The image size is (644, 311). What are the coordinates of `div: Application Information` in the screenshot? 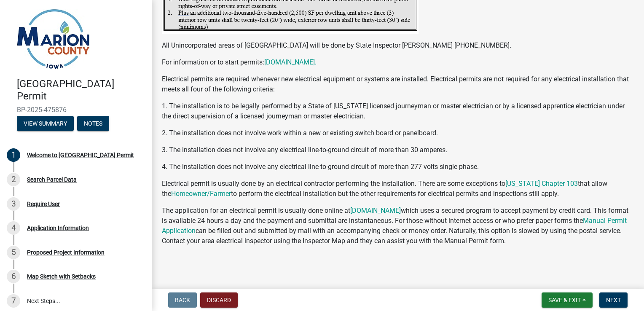 It's located at (58, 228).